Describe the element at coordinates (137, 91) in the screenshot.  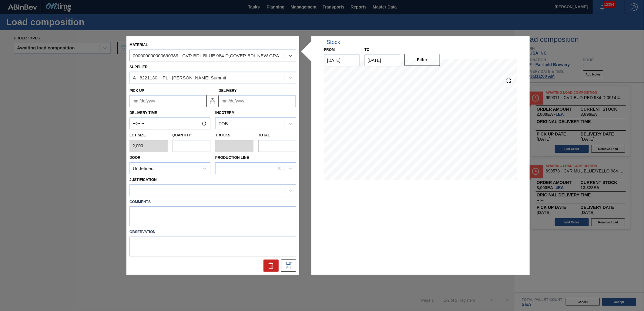
I see `label: Pick up` at that location.